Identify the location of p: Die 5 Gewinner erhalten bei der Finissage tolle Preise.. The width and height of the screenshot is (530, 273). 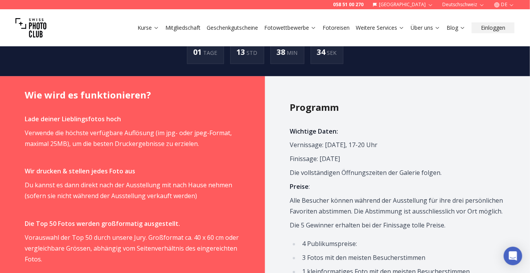
(398, 226).